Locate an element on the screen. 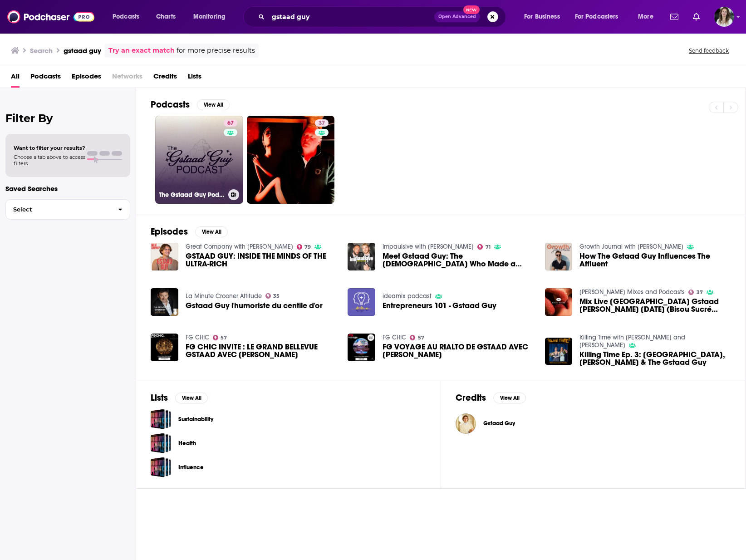 The height and width of the screenshot is (560, 746). a: Influence is located at coordinates (191, 467).